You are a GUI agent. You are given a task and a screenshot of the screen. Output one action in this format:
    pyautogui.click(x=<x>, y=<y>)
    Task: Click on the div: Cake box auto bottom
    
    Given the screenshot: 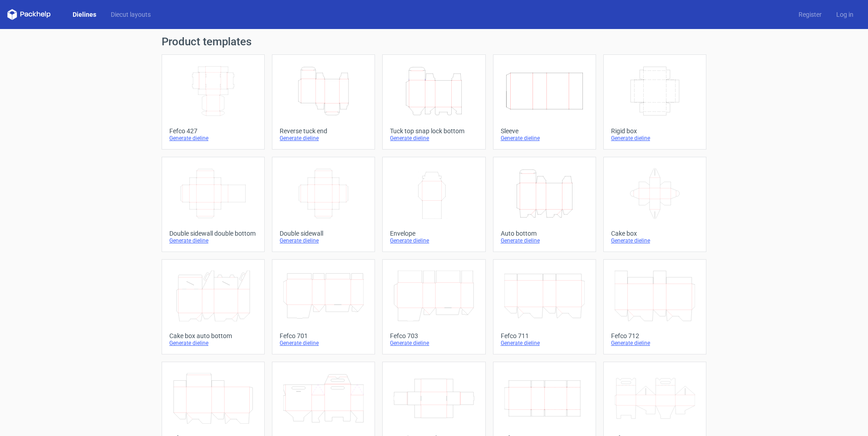 What is the action you would take?
    pyautogui.click(x=213, y=336)
    